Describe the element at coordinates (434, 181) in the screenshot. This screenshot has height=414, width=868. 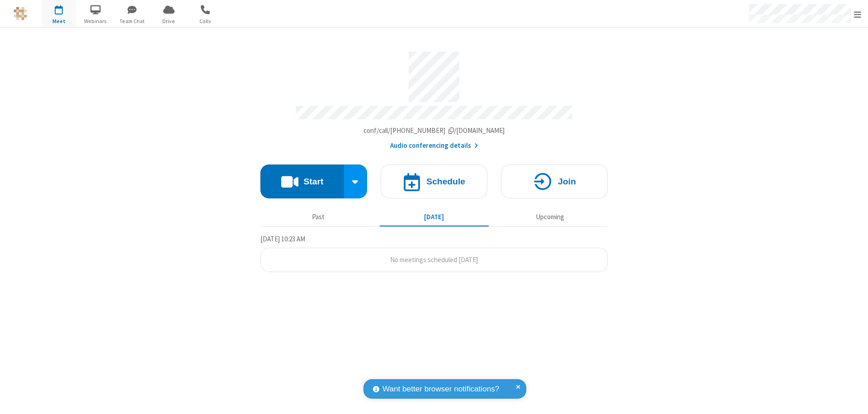
I see `button: Schedule` at that location.